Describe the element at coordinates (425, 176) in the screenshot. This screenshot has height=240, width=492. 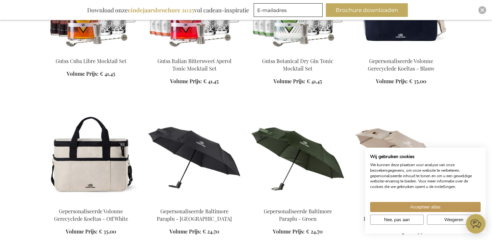
I see `p: We kunnen deze plaatsen voor analyse van onze bezoekersgegevens, om onze website te verbeteren, g...` at that location.